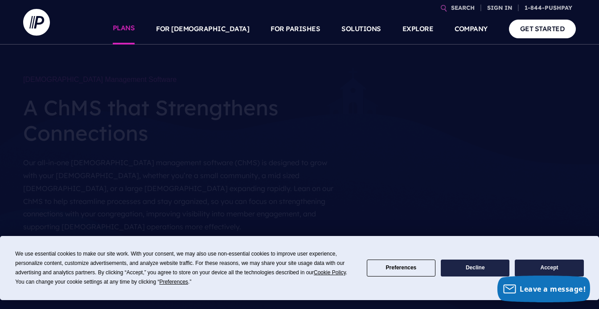  I want to click on div: We use essential cookies to make our site work. With your consent, we may also use non-essential ..., so click(185, 268).